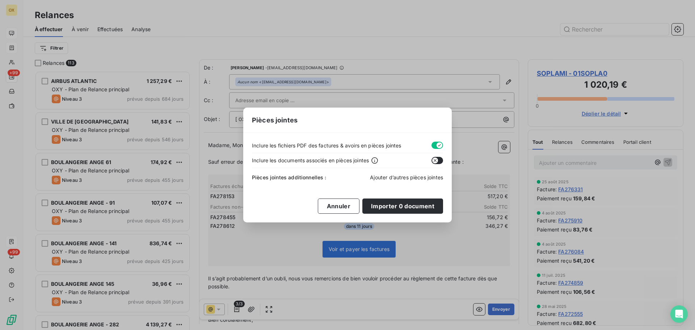  What do you see at coordinates (326, 145) in the screenshot?
I see `span: Inclure les fichiers PDF des factures & avoirs en pièces jointes` at bounding box center [326, 145].